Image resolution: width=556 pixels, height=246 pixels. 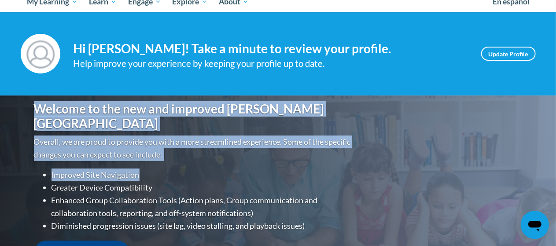 I want to click on img: Profile Image, so click(x=40, y=54).